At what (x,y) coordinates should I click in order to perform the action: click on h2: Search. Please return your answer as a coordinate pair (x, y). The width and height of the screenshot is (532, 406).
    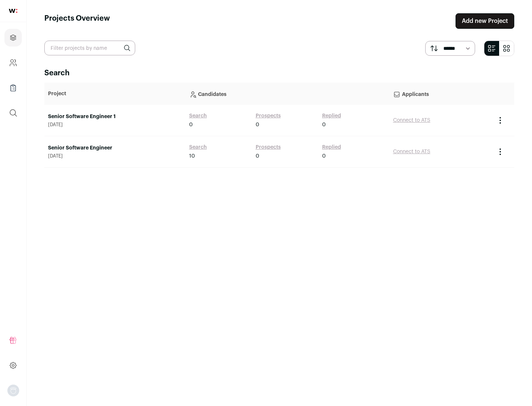
    Looking at the image, I should click on (279, 73).